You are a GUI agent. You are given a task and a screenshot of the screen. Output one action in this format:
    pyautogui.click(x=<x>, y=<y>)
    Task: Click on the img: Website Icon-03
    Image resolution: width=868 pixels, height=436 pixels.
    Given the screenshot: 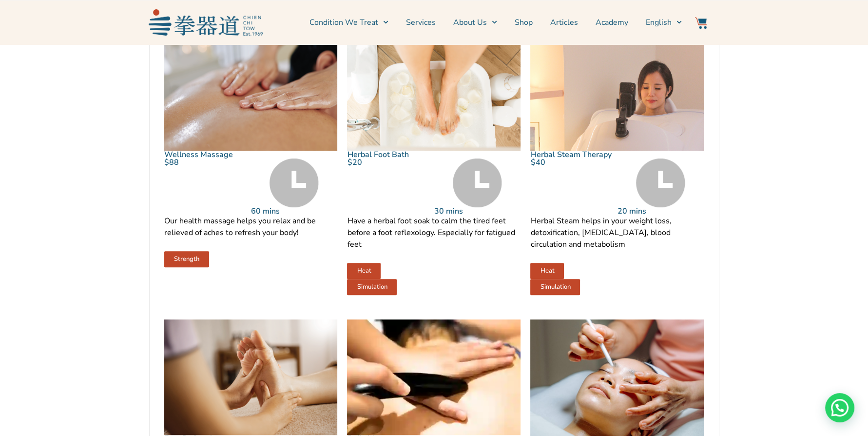 What is the action you would take?
    pyautogui.click(x=701, y=23)
    